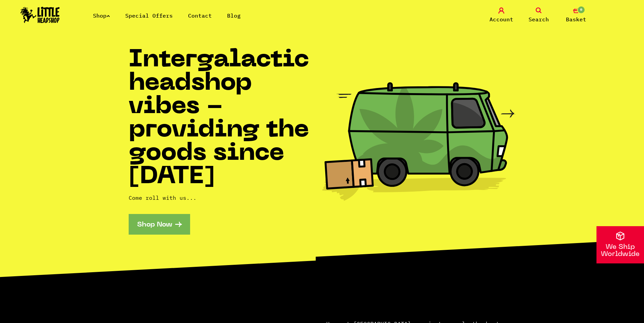  Describe the element at coordinates (234, 16) in the screenshot. I see `a: Blog` at that location.